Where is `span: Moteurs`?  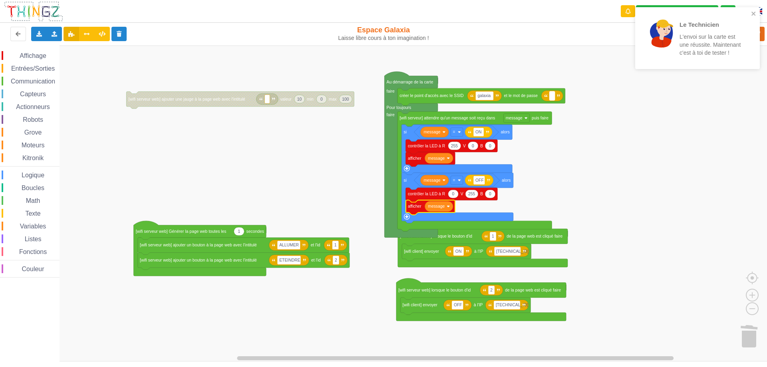 span: Moteurs is located at coordinates (33, 145).